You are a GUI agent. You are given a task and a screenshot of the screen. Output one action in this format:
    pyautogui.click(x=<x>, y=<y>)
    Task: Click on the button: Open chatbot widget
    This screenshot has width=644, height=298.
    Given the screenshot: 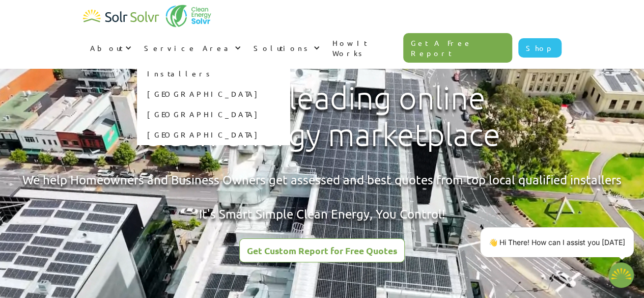 What is the action you would take?
    pyautogui.click(x=621, y=275)
    